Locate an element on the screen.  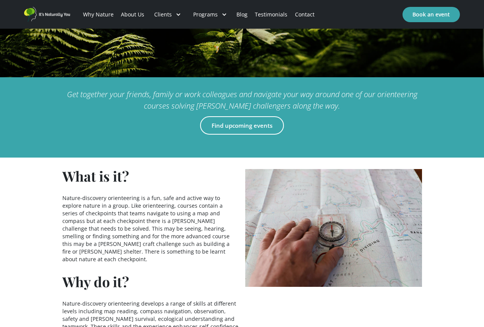
div: Get together your friends, family or work colleagues and navigate your way around one of our orie... is located at coordinates (242, 100).